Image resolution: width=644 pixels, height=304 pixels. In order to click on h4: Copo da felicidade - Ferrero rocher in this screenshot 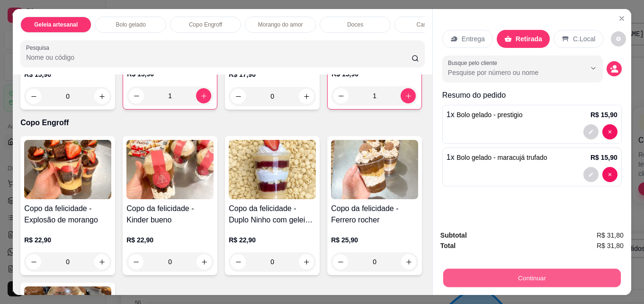, I will do `click(375, 214)`.